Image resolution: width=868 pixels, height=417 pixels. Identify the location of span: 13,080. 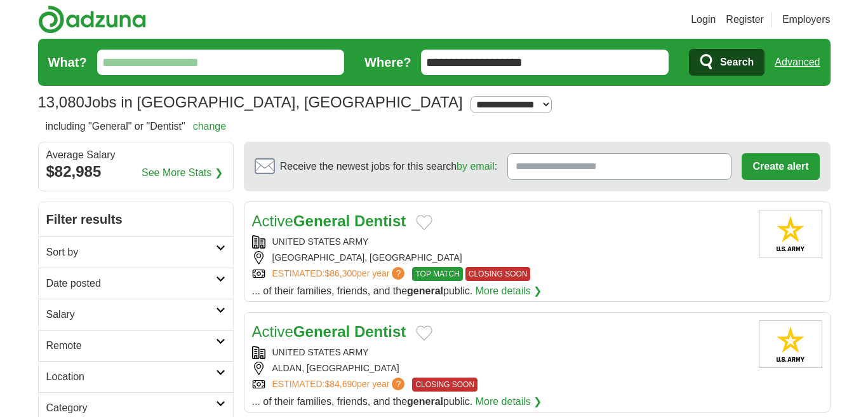
(61, 102).